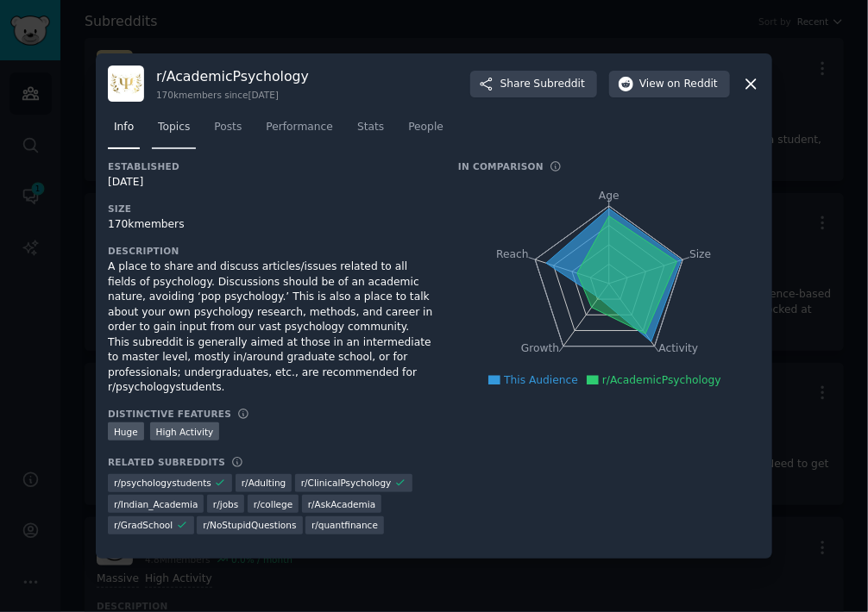 The height and width of the screenshot is (612, 868). What do you see at coordinates (662, 380) in the screenshot?
I see `span: r/AcademicPsychology` at bounding box center [662, 380].